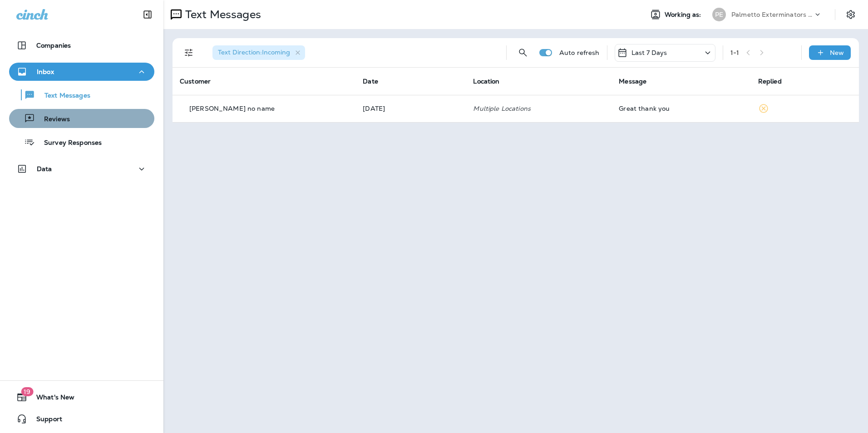  I want to click on button: Survey Responses, so click(82, 142).